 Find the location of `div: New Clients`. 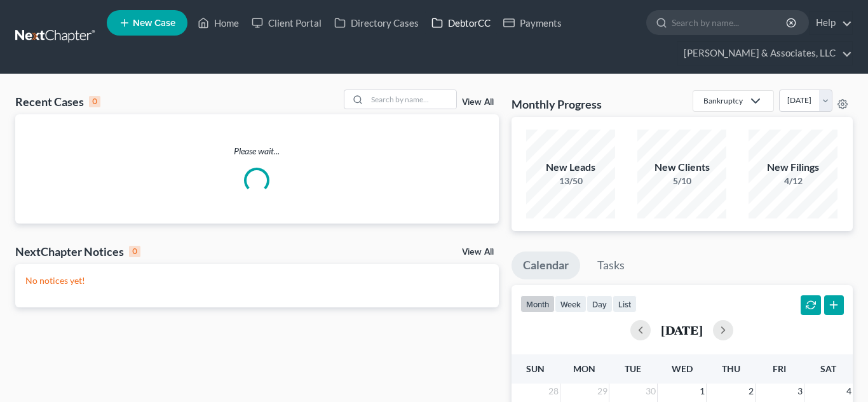

div: New Clients is located at coordinates (682, 167).